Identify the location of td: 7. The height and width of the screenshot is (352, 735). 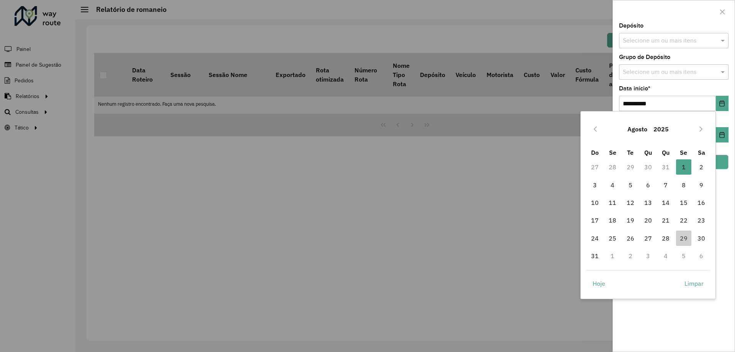
(666, 185).